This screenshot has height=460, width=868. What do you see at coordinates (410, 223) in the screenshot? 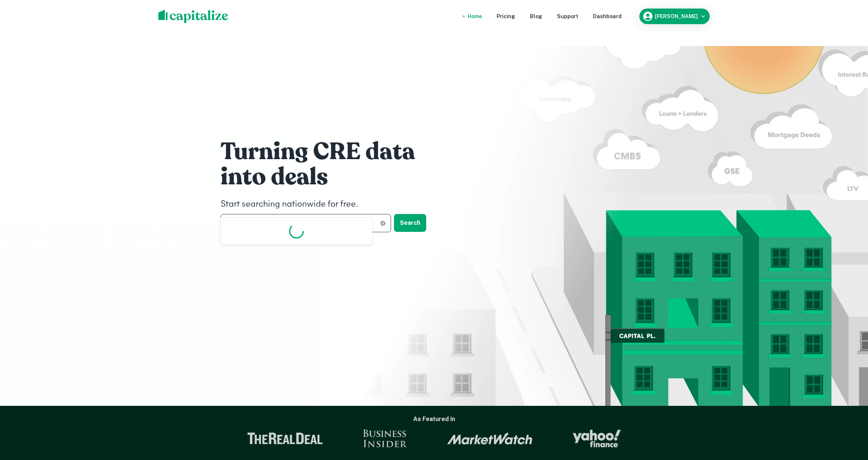
I see `button: Search` at bounding box center [410, 223].